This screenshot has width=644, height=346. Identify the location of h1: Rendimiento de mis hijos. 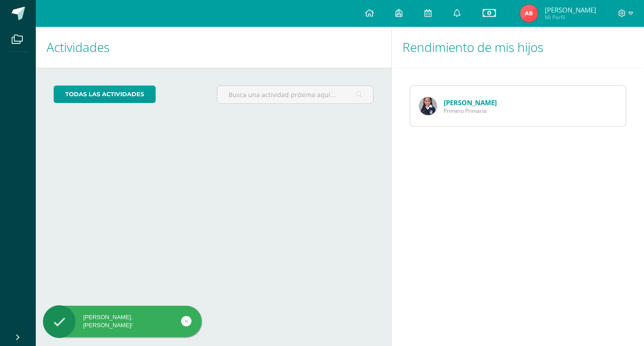
(518, 47).